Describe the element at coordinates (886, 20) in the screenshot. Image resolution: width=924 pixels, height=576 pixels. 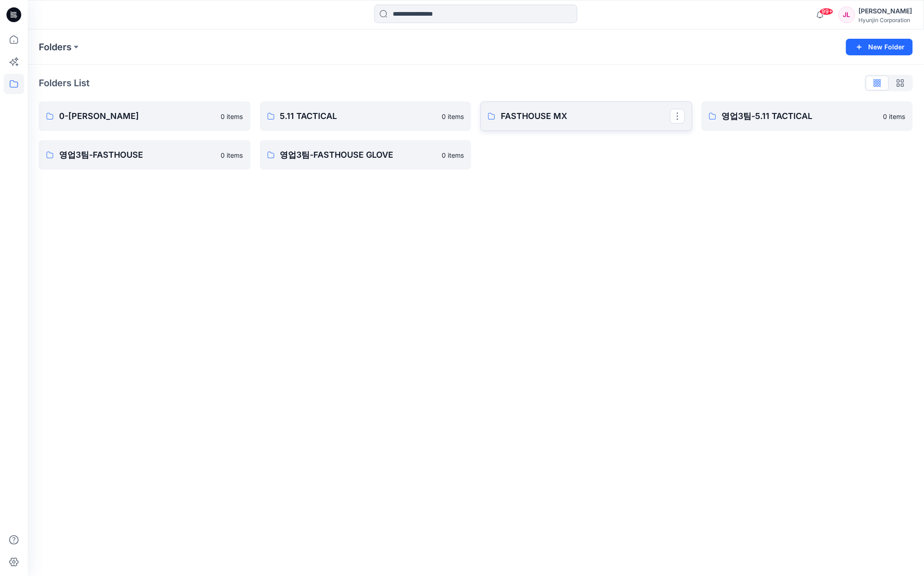
I see `div: Hyunjin Corporation` at that location.